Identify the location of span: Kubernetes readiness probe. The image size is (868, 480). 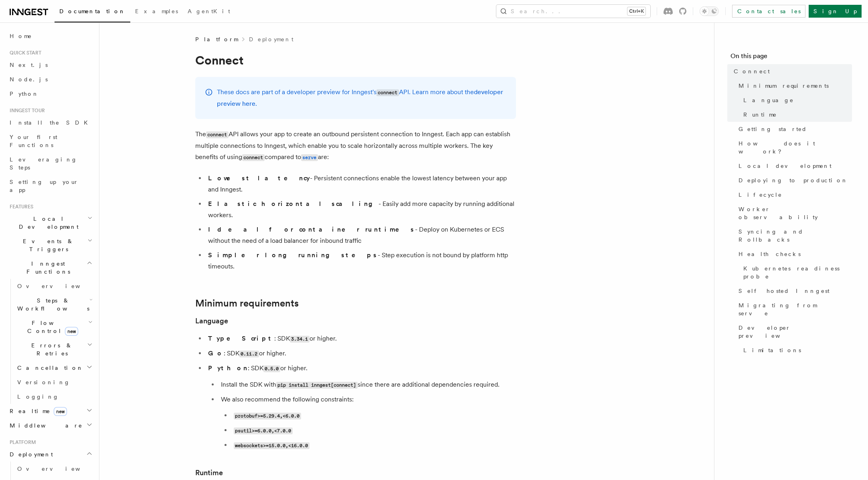
(797, 273).